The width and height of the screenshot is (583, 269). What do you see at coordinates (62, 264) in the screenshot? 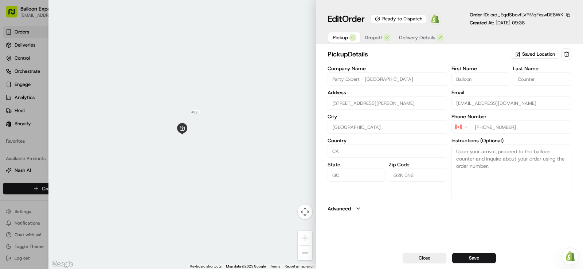
I see `a: Open this area in Google Maps (opens a new window)` at bounding box center [62, 264].